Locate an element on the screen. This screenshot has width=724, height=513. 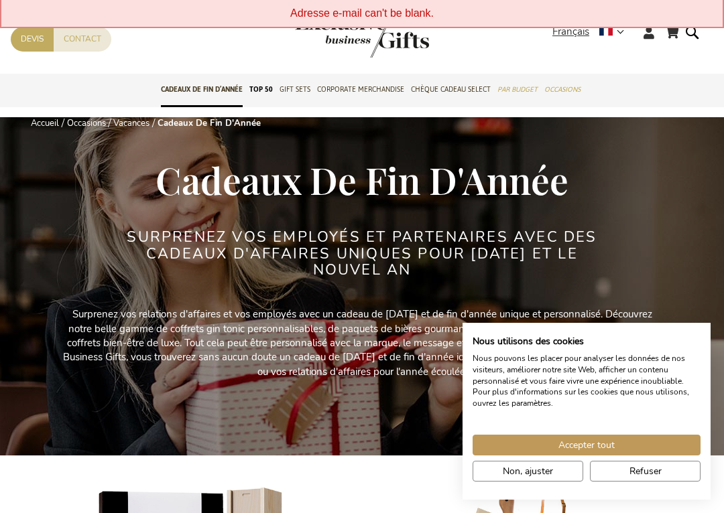
span: Occasions is located at coordinates (562, 89).